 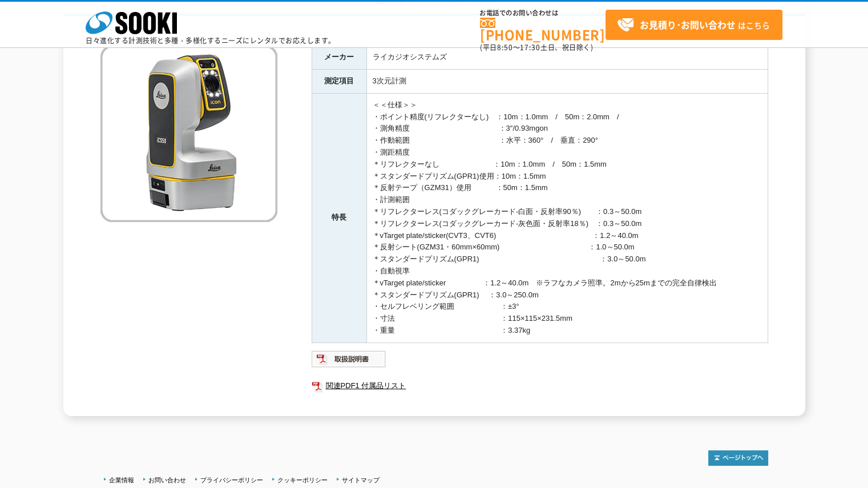 What do you see at coordinates (505, 48) in the screenshot?
I see `span: 8:50` at bounding box center [505, 48].